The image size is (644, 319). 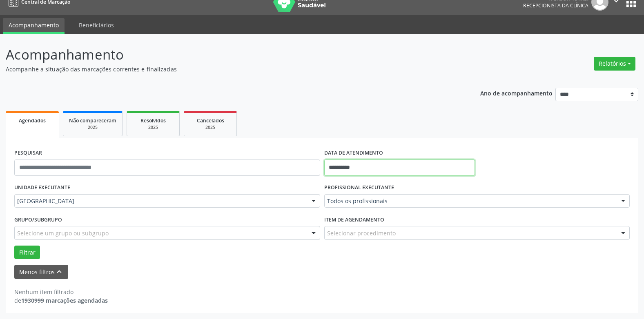 I want to click on span: Recepcionista da clínica, so click(x=556, y=5).